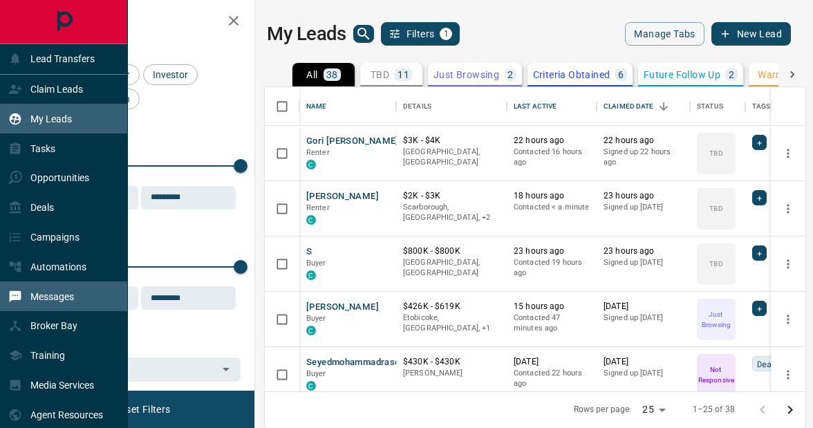 The height and width of the screenshot is (428, 813). What do you see at coordinates (572, 75) in the screenshot?
I see `p: Criteria Obtained` at bounding box center [572, 75].